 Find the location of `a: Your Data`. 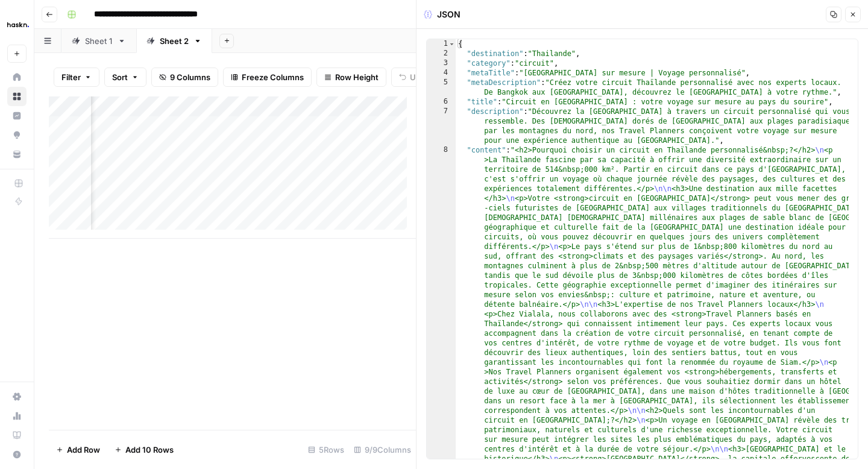

a: Your Data is located at coordinates (17, 155).